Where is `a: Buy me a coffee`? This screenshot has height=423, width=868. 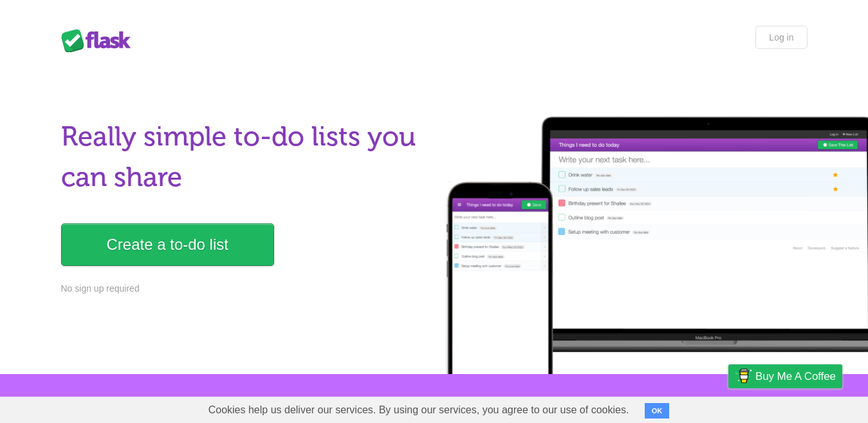
a: Buy me a coffee is located at coordinates (785, 376).